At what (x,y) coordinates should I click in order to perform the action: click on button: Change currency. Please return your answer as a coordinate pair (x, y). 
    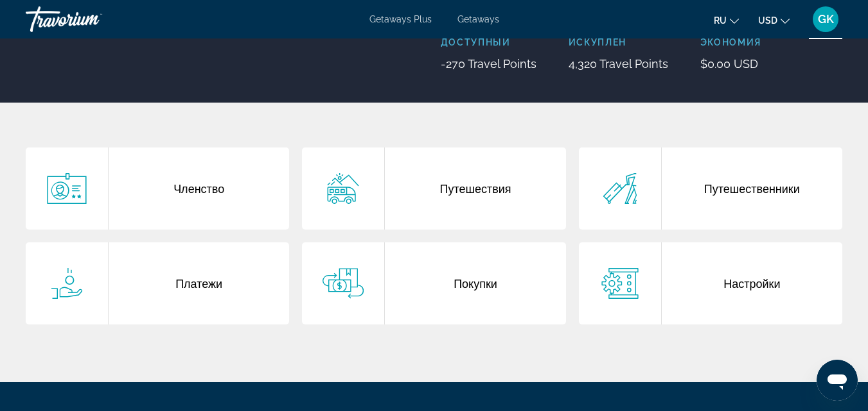
    Looking at the image, I should click on (774, 20).